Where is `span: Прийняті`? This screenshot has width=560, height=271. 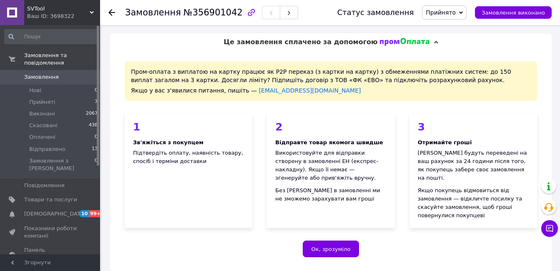 span: Прийняті is located at coordinates (42, 102).